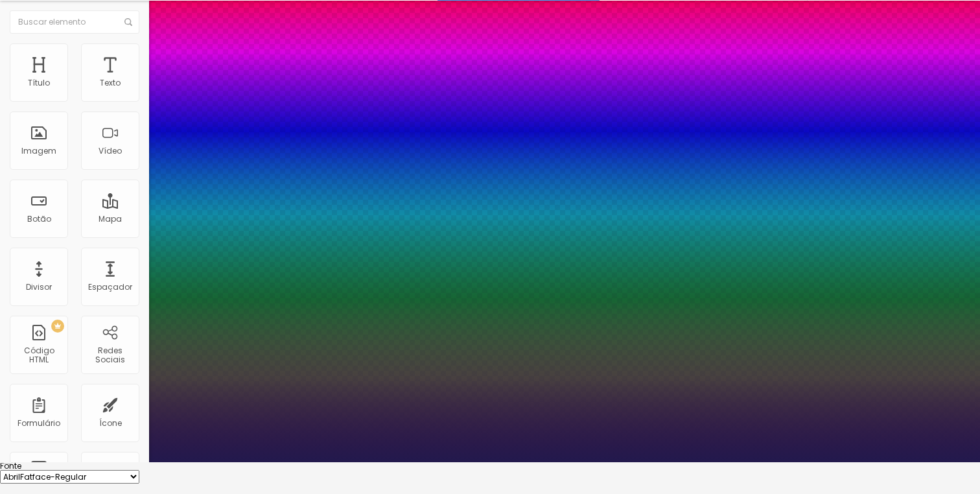 Image resolution: width=980 pixels, height=494 pixels. What do you see at coordinates (110, 219) in the screenshot?
I see `div: Mapa` at bounding box center [110, 219].